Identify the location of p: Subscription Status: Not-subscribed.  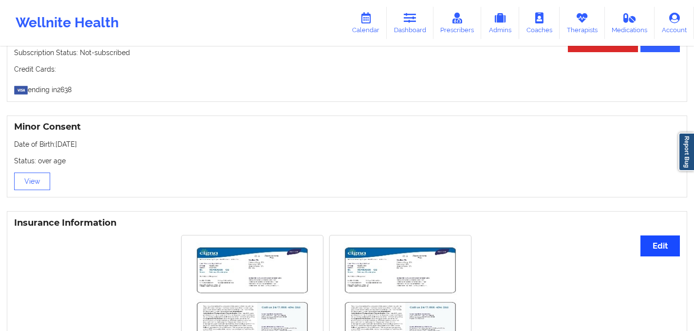
(347, 53).